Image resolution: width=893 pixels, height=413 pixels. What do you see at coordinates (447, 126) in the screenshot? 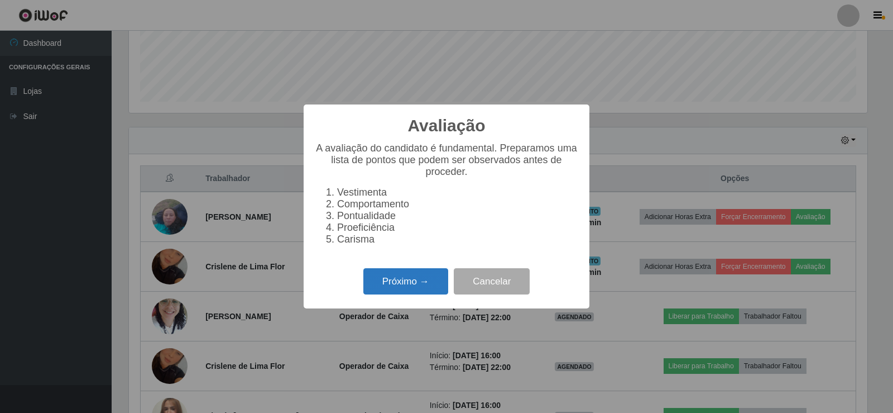
I see `h2: Avaliação` at bounding box center [447, 126].